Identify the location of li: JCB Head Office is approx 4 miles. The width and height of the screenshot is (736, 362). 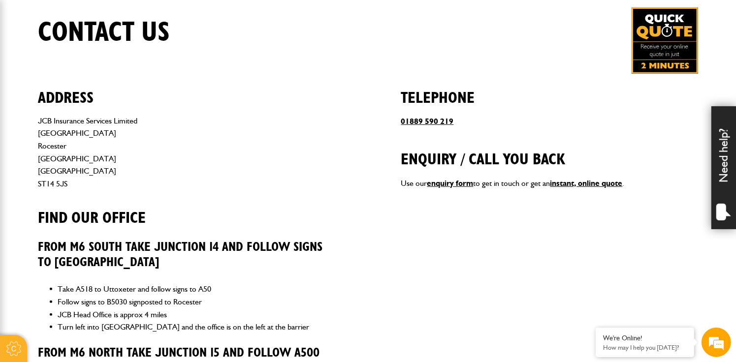
(197, 315).